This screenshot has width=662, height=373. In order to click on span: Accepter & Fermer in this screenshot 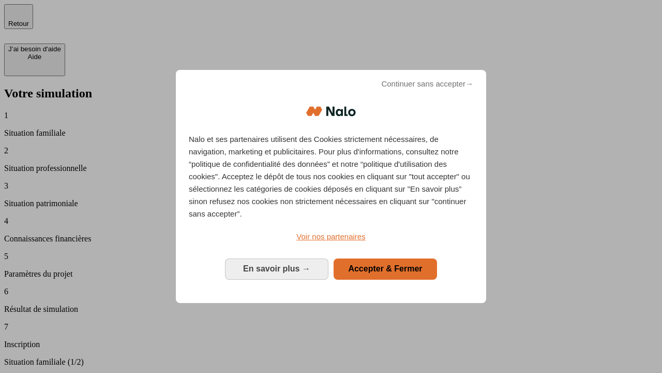, I will do `click(385, 268)`.